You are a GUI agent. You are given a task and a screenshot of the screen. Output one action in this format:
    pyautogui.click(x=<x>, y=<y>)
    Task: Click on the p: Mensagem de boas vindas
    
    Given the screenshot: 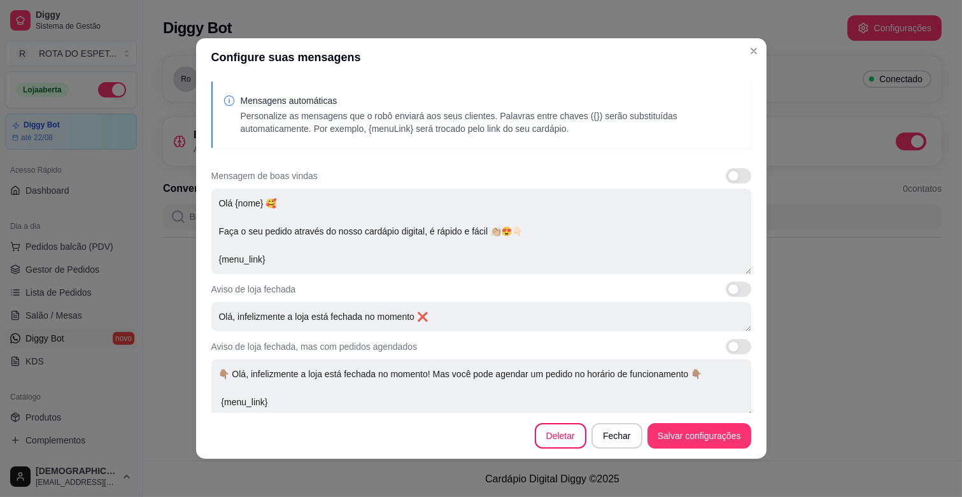 What is the action you would take?
    pyautogui.click(x=264, y=176)
    